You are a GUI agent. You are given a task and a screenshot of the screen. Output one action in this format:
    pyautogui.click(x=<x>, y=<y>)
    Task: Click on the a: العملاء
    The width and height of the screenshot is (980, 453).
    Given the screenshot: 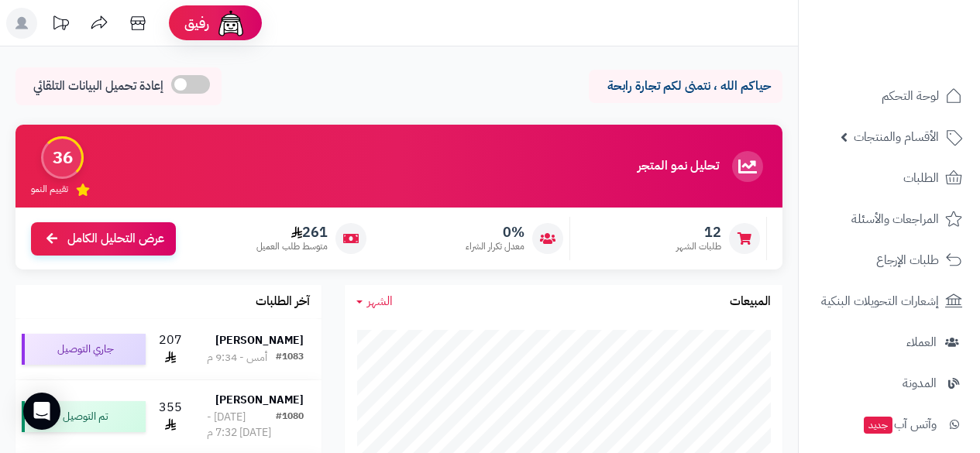 What is the action you would take?
    pyautogui.click(x=889, y=342)
    